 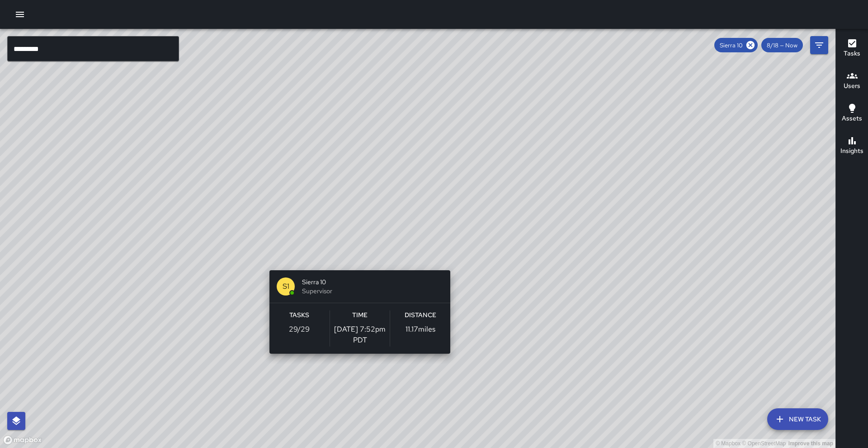 I want to click on h6: Distance, so click(x=420, y=315).